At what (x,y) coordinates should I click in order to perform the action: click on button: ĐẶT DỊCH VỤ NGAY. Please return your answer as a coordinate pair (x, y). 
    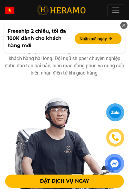
    Looking at the image, I should click on (65, 181).